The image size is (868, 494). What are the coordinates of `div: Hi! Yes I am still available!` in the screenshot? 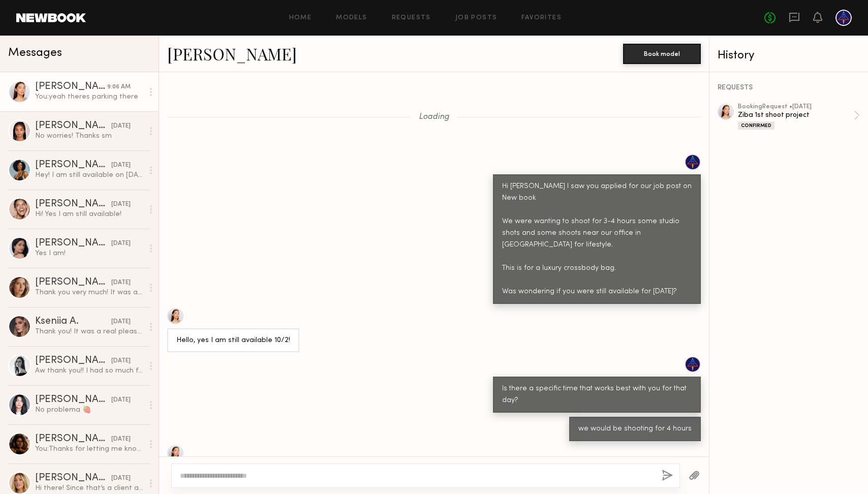 It's located at (89, 214).